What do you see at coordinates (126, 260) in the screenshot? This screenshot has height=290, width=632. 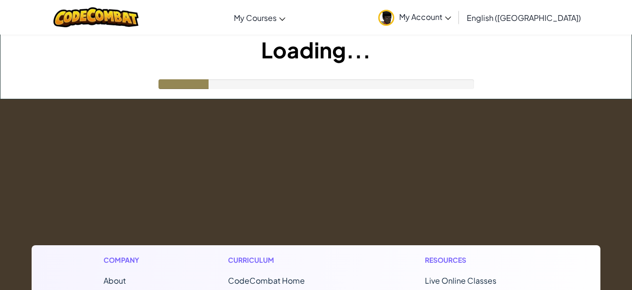 I see `h1: Company` at bounding box center [126, 260].